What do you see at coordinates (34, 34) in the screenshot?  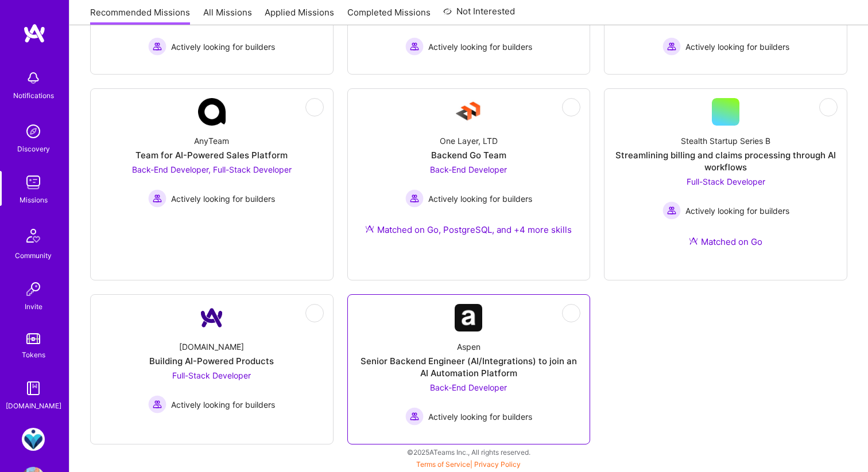 I see `img: logo` at bounding box center [34, 34].